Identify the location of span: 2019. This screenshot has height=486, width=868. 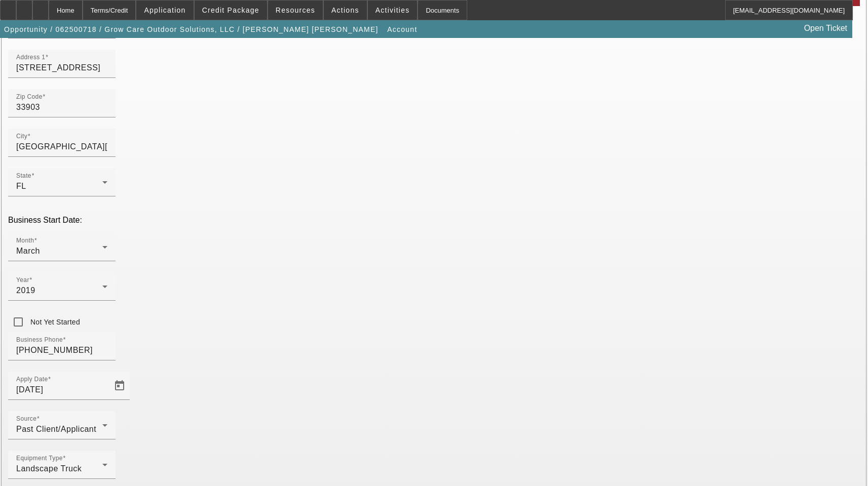
(26, 290).